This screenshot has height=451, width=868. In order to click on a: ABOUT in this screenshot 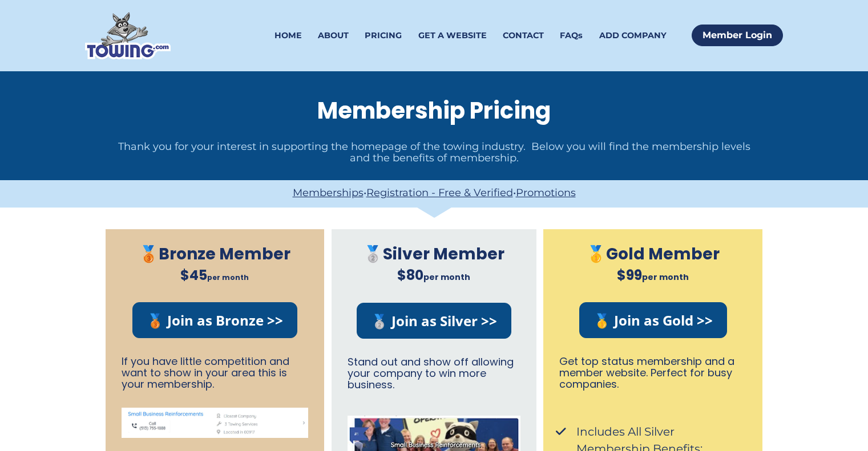, I will do `click(333, 35)`.